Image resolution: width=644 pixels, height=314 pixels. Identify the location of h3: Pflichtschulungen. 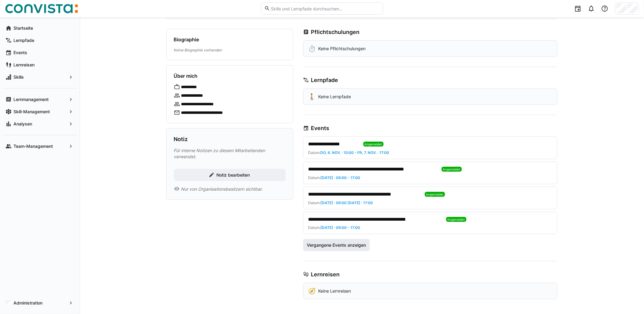
(335, 32).